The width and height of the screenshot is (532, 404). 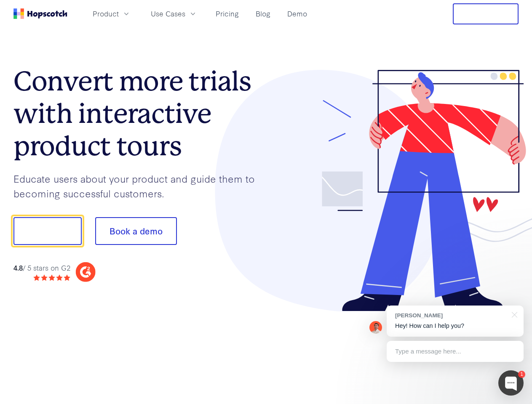 I want to click on button: Free Trial, so click(x=485, y=14).